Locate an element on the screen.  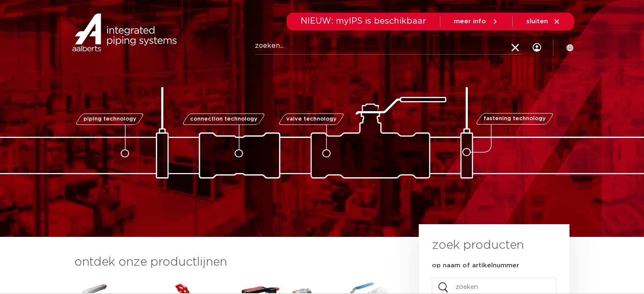
span: connection technology is located at coordinates (223, 119).